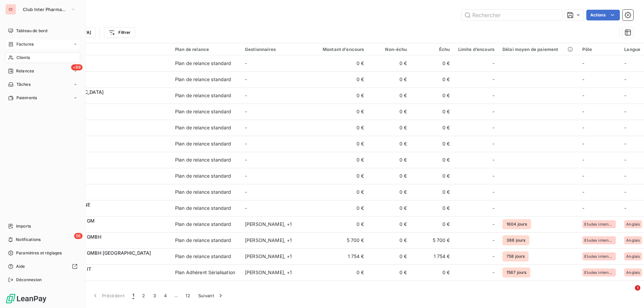 The height and width of the screenshot is (308, 644). I want to click on span: 189570951, so click(107, 179).